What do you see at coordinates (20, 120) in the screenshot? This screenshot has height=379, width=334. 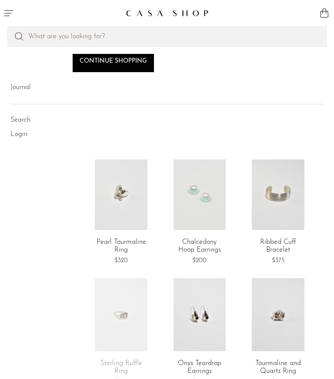 I see `a: Search` at bounding box center [20, 120].